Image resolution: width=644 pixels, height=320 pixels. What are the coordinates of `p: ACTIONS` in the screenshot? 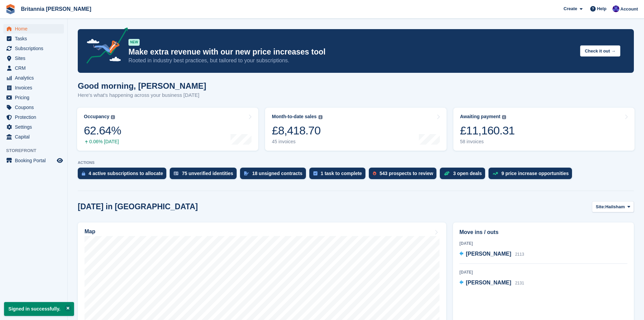 It's located at (356, 162).